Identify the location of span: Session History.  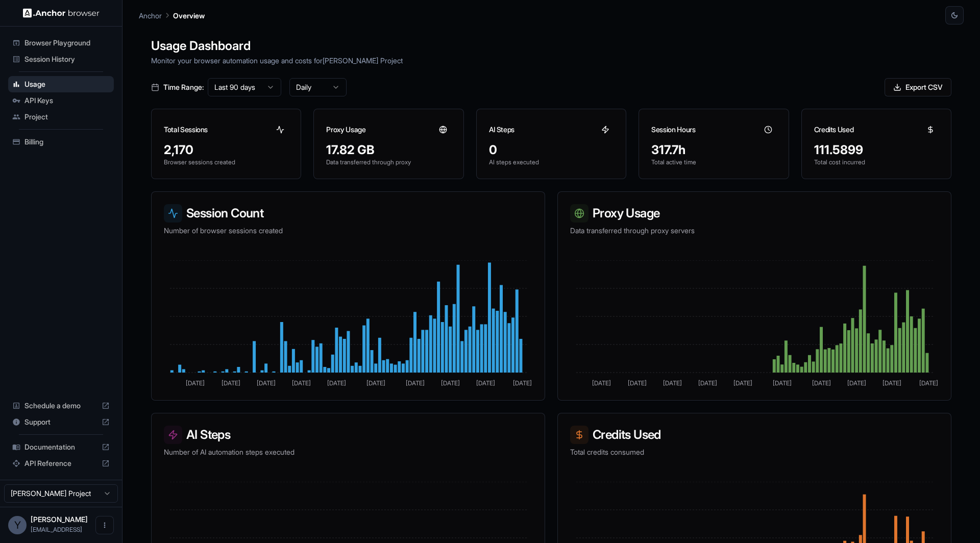
(67, 59).